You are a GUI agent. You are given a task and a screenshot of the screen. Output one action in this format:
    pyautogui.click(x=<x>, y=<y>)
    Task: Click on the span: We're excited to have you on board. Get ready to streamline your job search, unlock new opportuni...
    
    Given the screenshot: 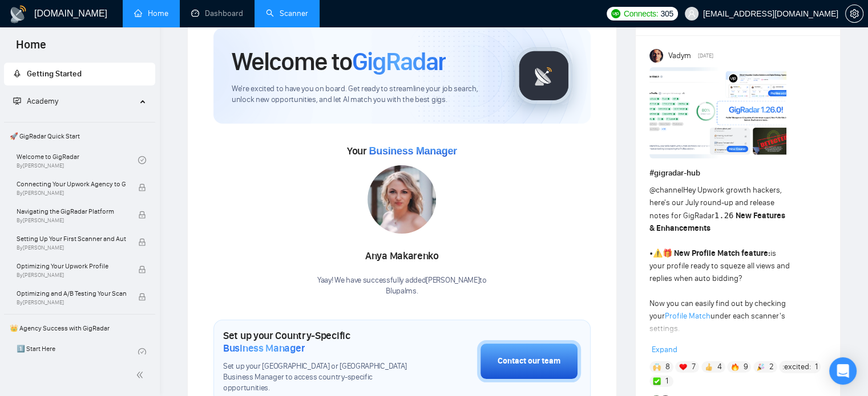 What is the action you would take?
    pyautogui.click(x=364, y=95)
    